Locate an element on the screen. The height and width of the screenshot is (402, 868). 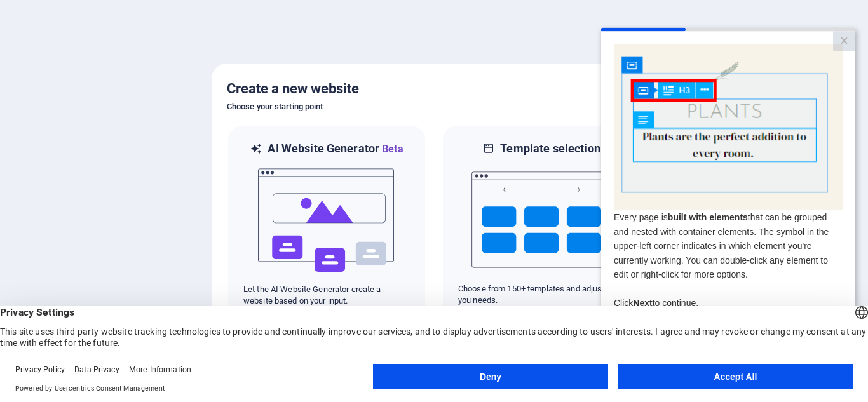
h6: Template selection is located at coordinates (550, 149).